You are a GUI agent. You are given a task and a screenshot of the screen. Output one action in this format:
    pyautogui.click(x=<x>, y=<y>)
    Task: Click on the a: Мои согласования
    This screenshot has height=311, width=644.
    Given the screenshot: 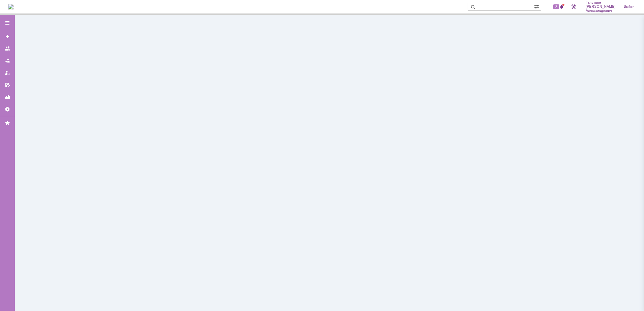 What is the action you would take?
    pyautogui.click(x=7, y=85)
    